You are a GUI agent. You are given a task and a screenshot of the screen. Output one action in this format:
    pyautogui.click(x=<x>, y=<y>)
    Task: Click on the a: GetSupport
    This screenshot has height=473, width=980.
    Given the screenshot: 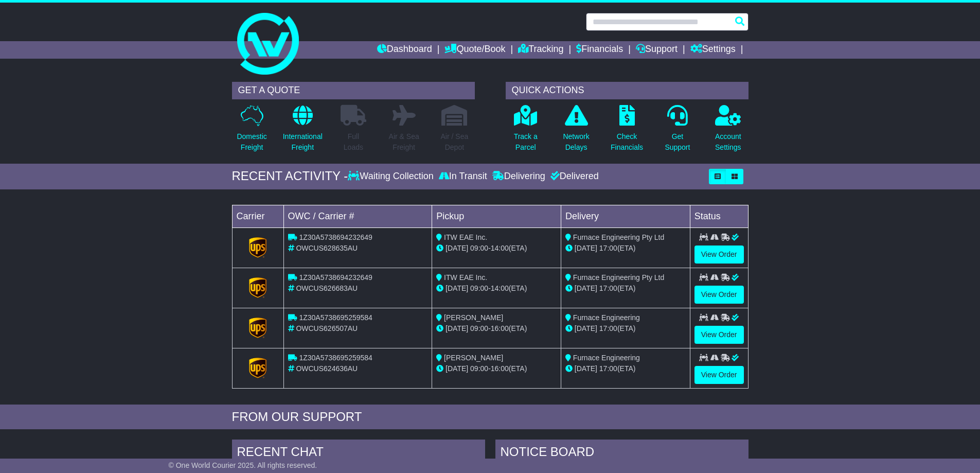 What is the action you would take?
    pyautogui.click(x=677, y=131)
    